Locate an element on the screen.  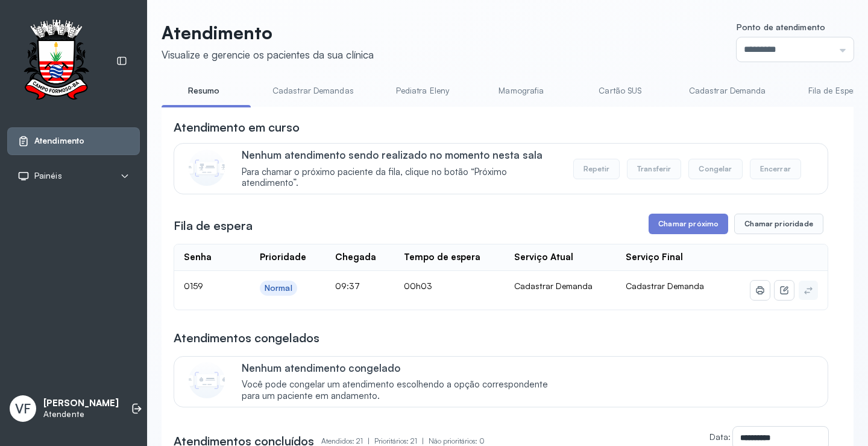
a: Cadastrar Demanda is located at coordinates (728, 91).